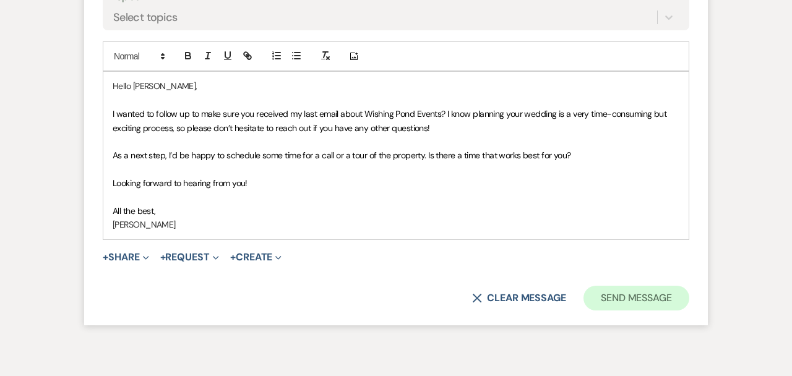  I want to click on button: Create, so click(256, 257).